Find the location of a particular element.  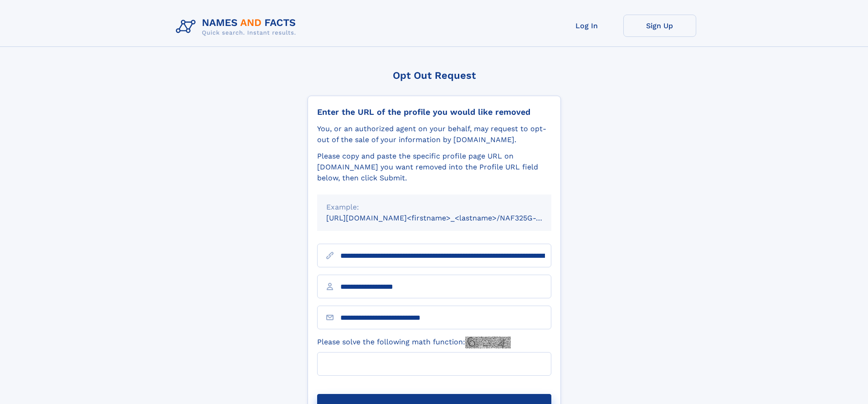

a: Sign Up is located at coordinates (660, 25).